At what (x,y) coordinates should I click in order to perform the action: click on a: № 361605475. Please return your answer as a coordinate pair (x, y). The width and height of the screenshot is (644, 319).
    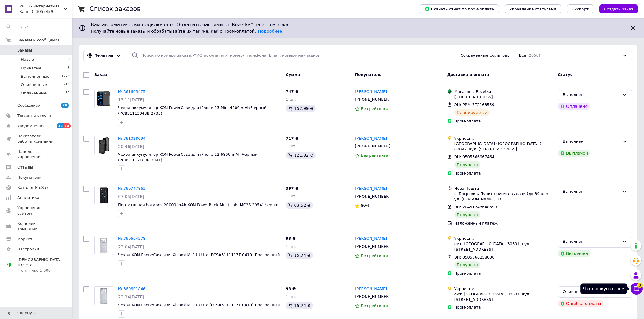
    Looking at the image, I should click on (132, 91).